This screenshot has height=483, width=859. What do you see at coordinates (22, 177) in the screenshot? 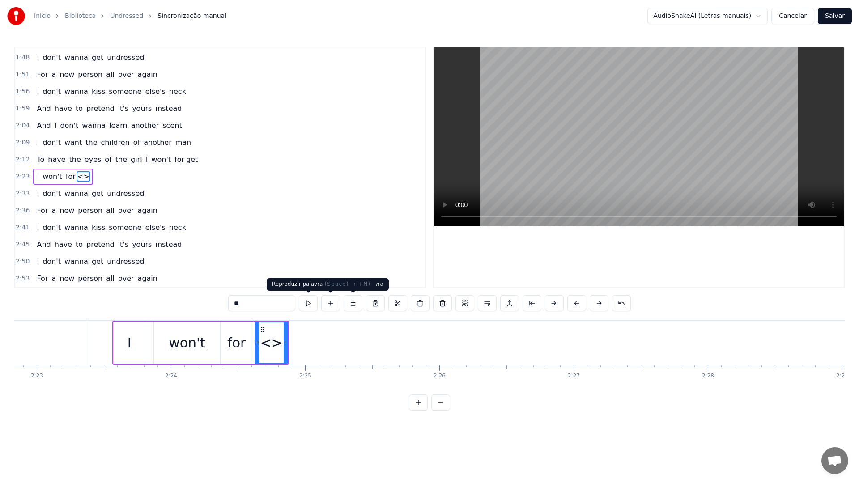
I see `span: 2:23` at bounding box center [22, 177].